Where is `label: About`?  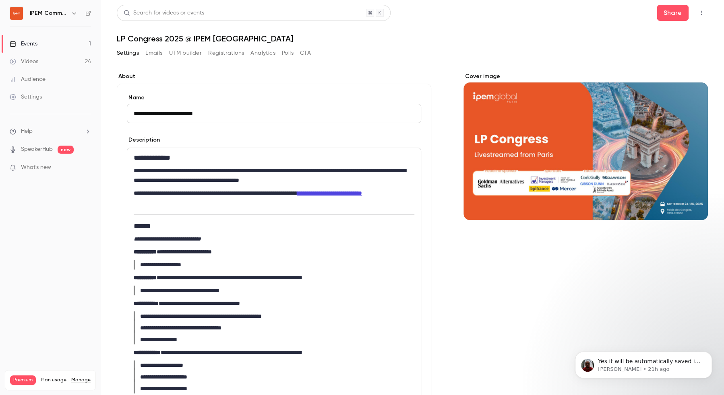
label: About is located at coordinates (274, 76).